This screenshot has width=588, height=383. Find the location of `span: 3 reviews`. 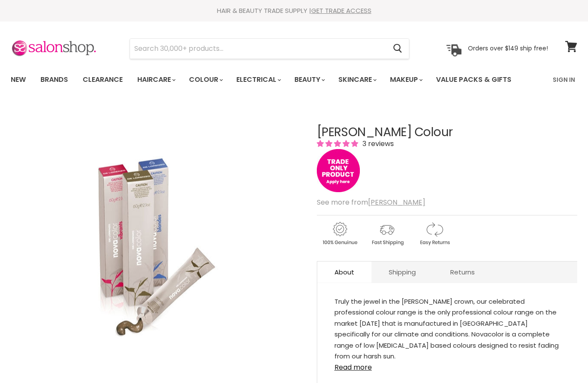

span: 3 reviews is located at coordinates (377, 143).